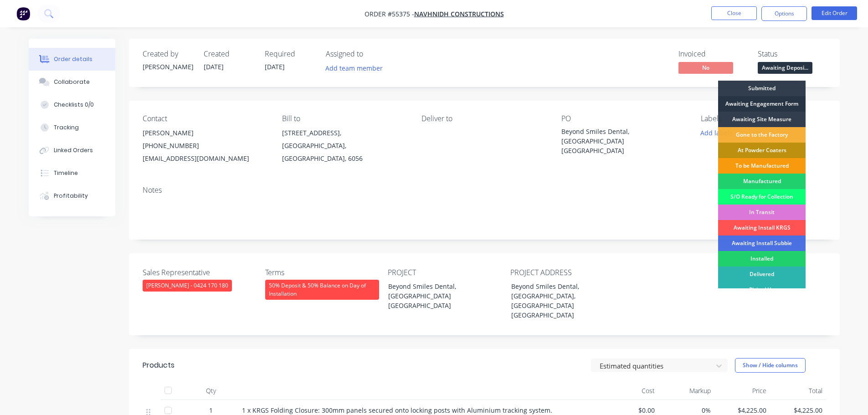 The height and width of the screenshot is (415, 868). Describe the element at coordinates (762, 151) in the screenshot. I see `div: At Powder Coaters` at that location.